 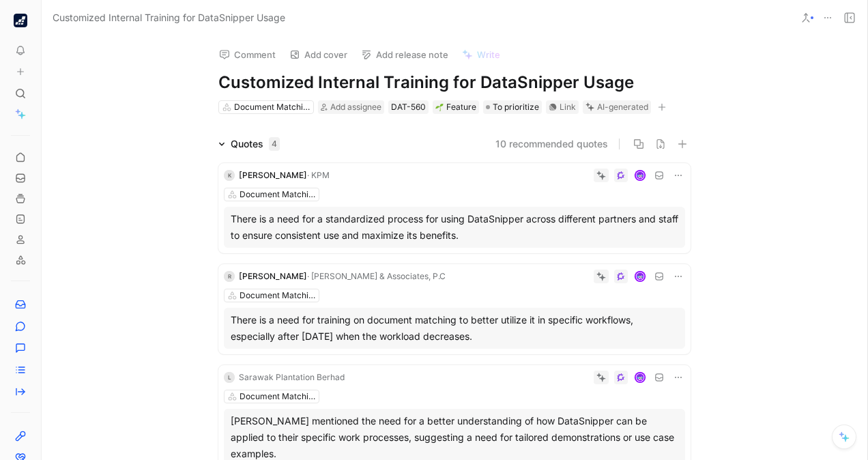 What do you see at coordinates (405, 54) in the screenshot?
I see `button: Add release note` at bounding box center [405, 54].